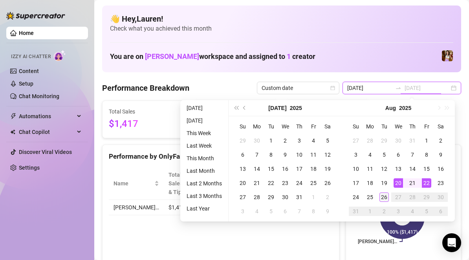  What do you see at coordinates (413, 141) in the screenshot?
I see `td: 2025-07-31` at bounding box center [413, 141].